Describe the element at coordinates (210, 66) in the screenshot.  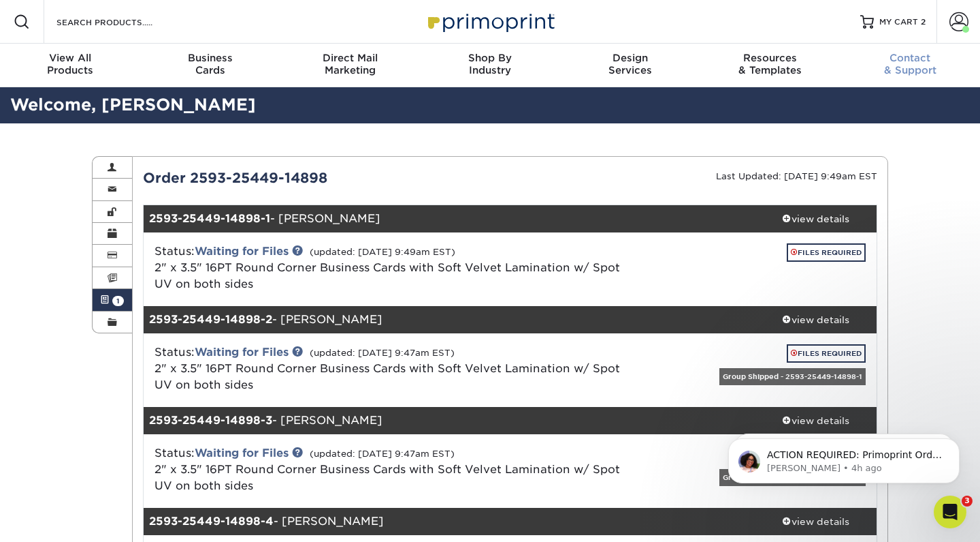
I see `a: BusinessCards` at that location.